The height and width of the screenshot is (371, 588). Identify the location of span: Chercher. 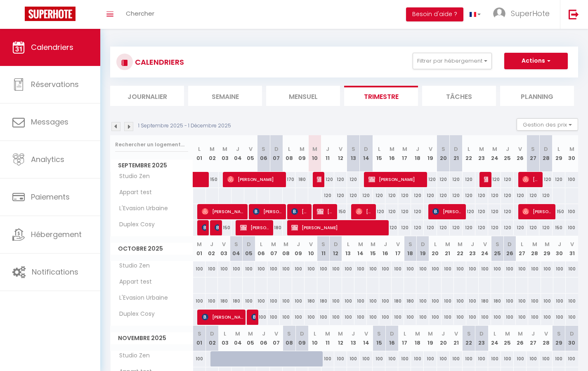
(140, 14).